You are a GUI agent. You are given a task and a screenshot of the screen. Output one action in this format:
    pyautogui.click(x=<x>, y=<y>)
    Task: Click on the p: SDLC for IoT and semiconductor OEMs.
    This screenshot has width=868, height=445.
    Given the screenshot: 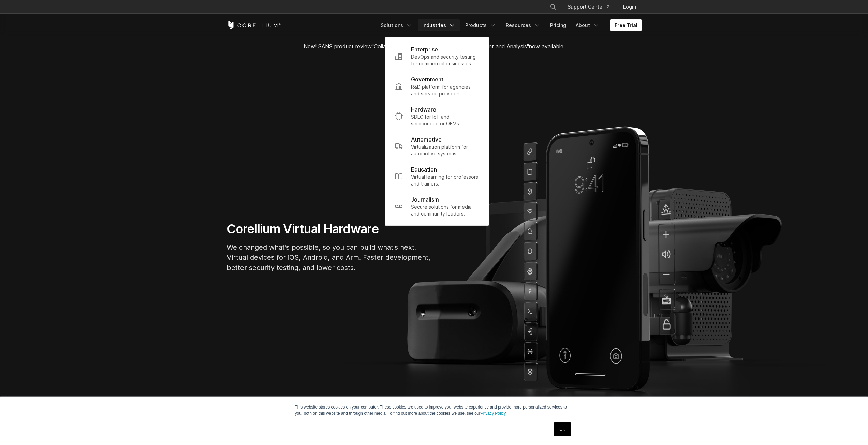 What is the action you would take?
    pyautogui.click(x=445, y=120)
    